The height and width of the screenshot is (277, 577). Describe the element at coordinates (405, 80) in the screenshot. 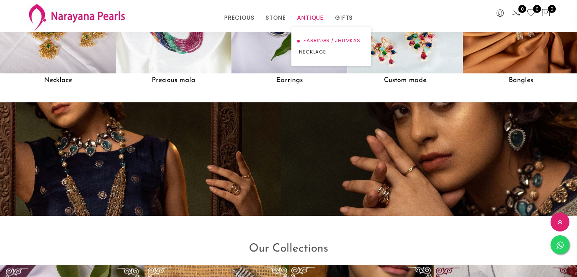

I see `h5: Custom made` at that location.